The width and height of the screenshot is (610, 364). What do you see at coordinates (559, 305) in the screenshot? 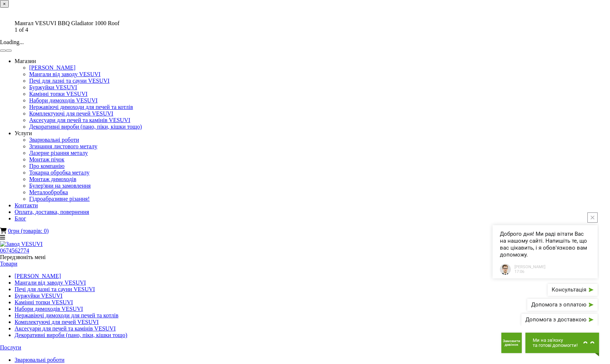
I see `span: Допомога з оплатою` at bounding box center [559, 305].